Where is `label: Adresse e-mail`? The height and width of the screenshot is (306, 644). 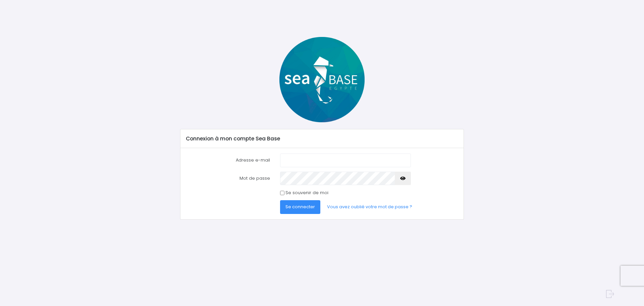
label: Adresse e-mail is located at coordinates (228, 160).